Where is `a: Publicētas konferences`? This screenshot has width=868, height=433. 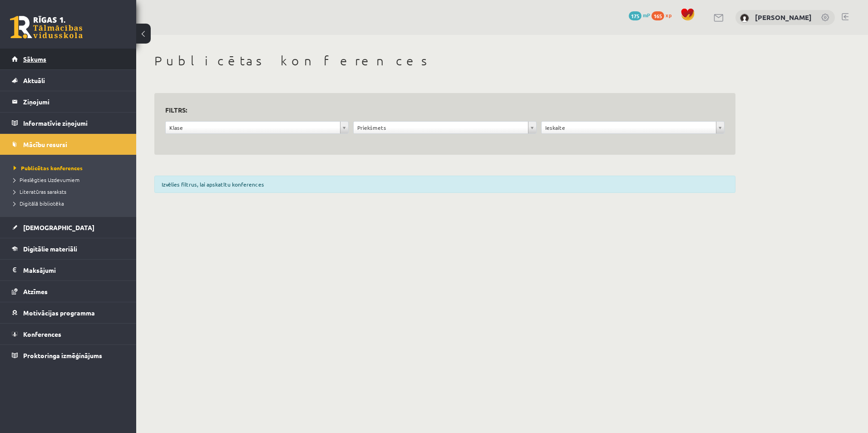
a: Publicētas konferences is located at coordinates (70, 168).